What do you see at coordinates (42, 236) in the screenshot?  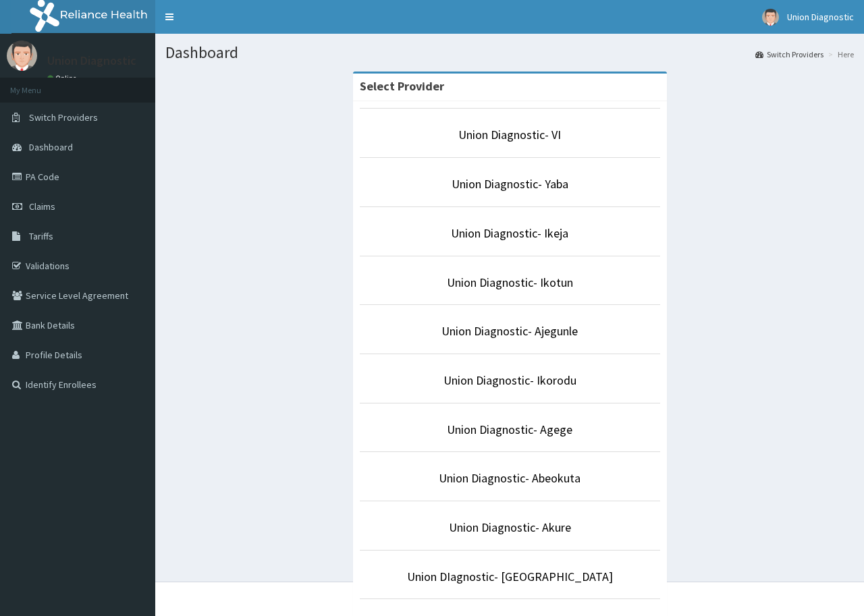 I see `span: Tariffs` at bounding box center [42, 236].